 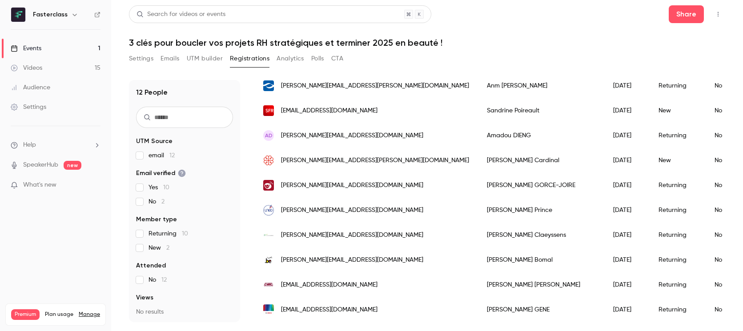 I want to click on img: montreal.ca, so click(x=269, y=161).